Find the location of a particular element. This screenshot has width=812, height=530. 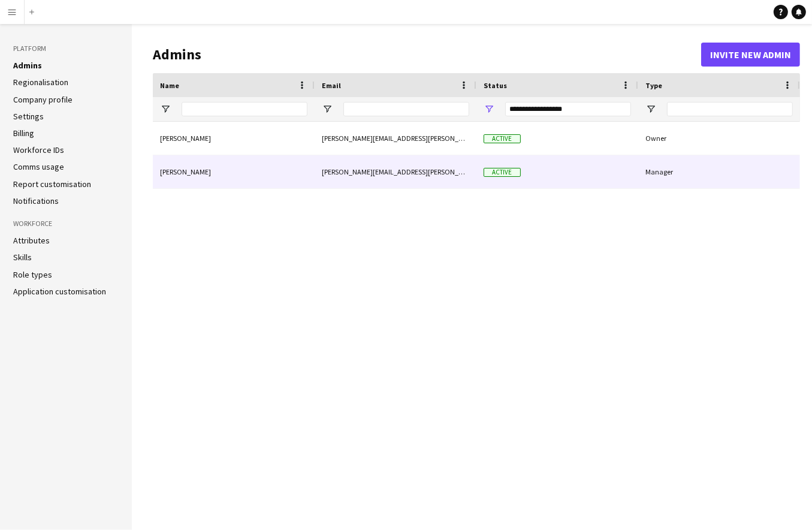

a: Workforce IDs is located at coordinates (38, 150).